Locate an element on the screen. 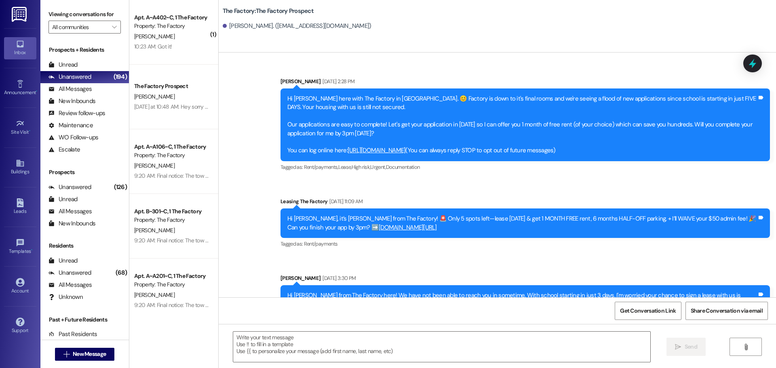  div: The Factory Prospect is located at coordinates (171, 86).